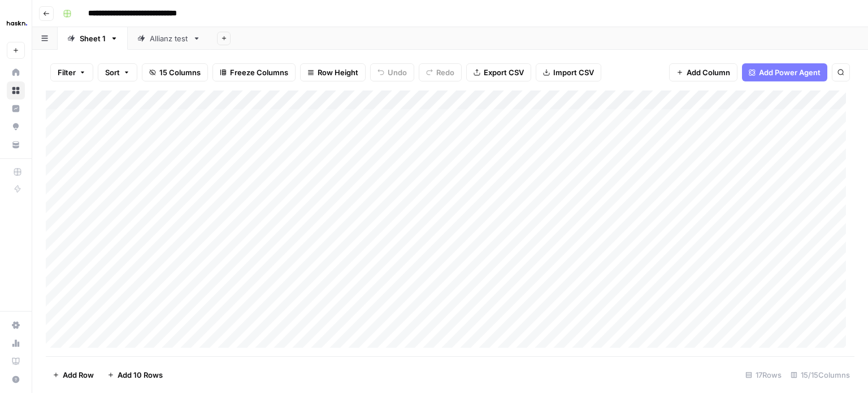  What do you see at coordinates (67, 72) in the screenshot?
I see `span: Filter` at bounding box center [67, 72].